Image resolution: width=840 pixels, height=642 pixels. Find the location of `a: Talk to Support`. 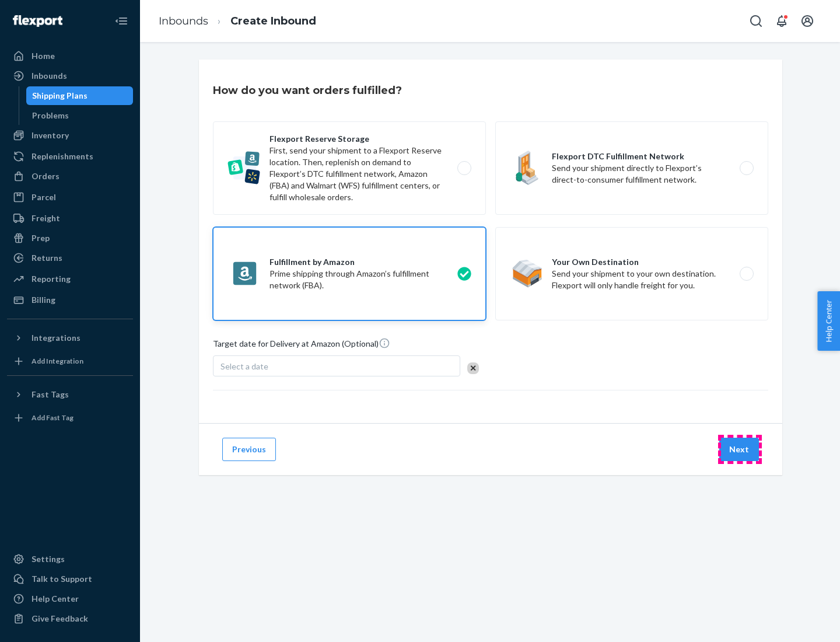

a: Talk to Support is located at coordinates (70, 579).